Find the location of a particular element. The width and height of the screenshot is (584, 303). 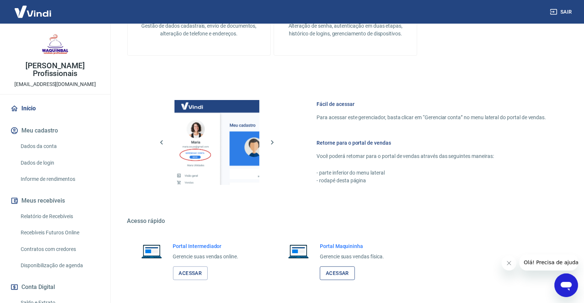

p: Você poderá retornar para o portal de vendas através das seguintes maneiras: is located at coordinates (432, 156).